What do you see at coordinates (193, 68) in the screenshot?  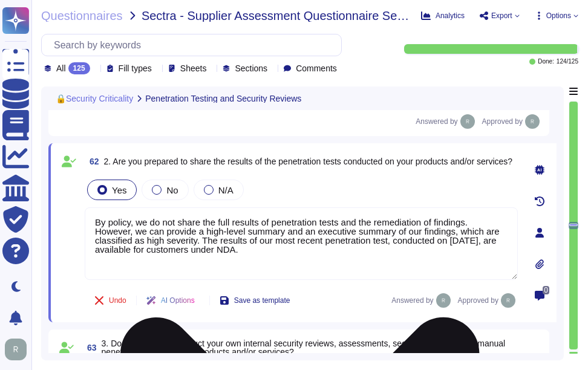 I see `span: Sheets` at bounding box center [193, 68].